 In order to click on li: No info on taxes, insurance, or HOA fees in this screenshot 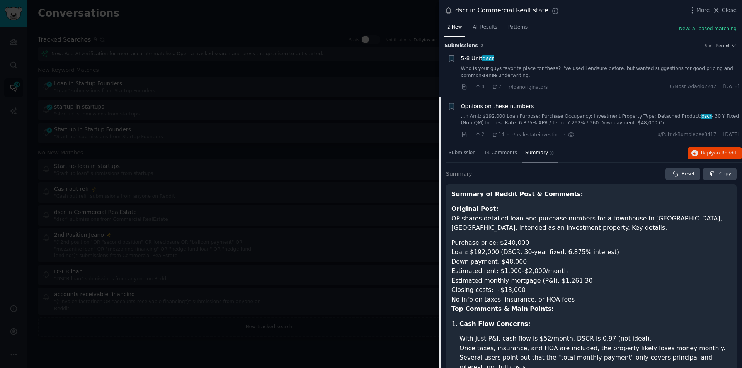, I will do `click(591, 300)`.